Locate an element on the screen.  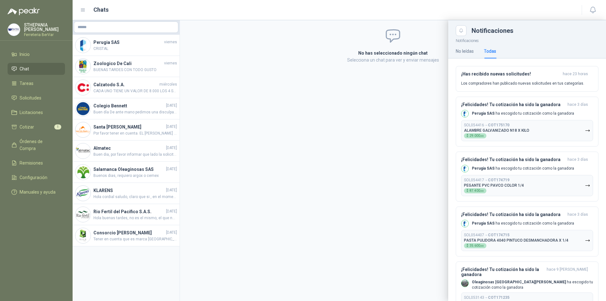
p: PASTA PULIDORA 4040 PINTUCO DESMANCHADORA X 1/4 is located at coordinates (516, 240).